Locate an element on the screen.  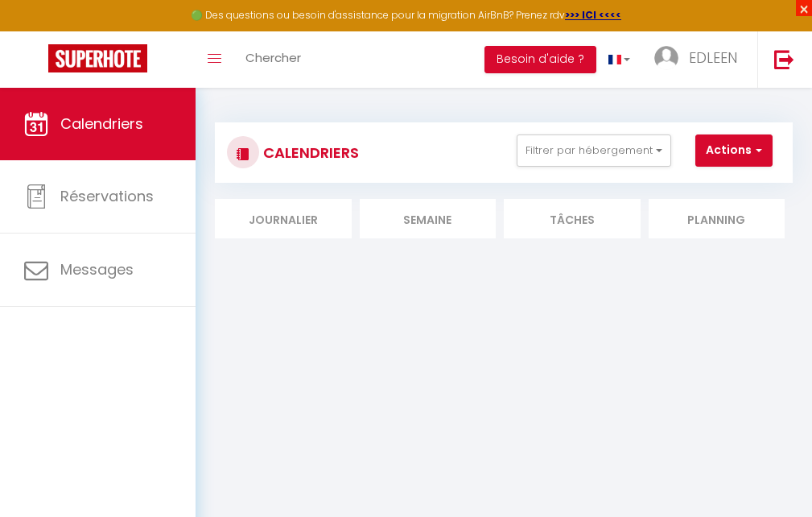
button: Besoin d'aide ? is located at coordinates (540, 59).